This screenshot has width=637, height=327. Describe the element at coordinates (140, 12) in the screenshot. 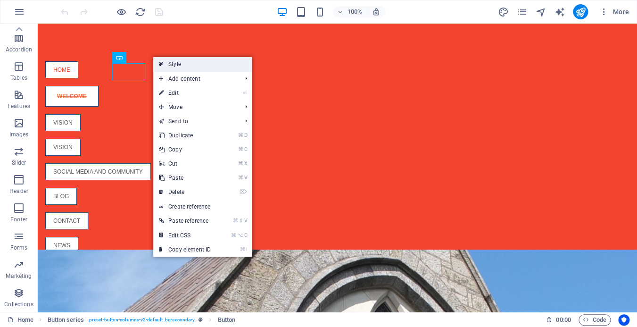

I see `button: reload` at that location.